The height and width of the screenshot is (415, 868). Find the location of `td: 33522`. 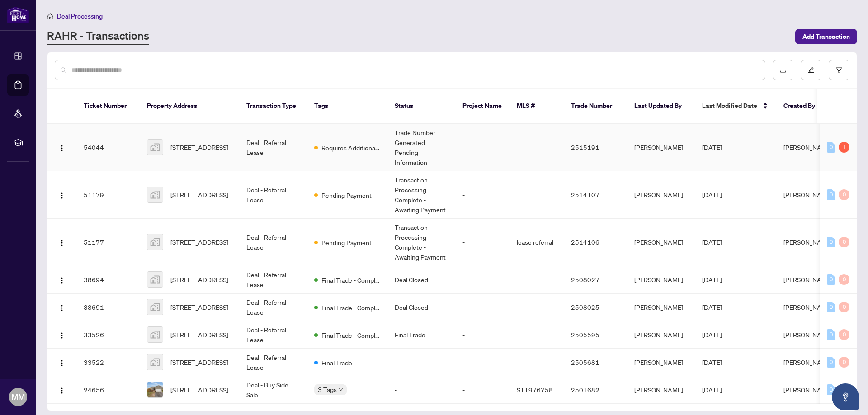

td: 33522 is located at coordinates (108, 362).